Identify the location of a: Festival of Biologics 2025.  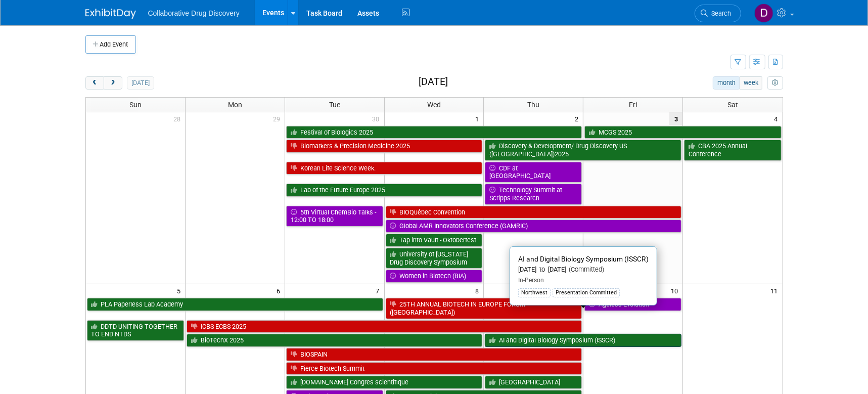
(434, 133).